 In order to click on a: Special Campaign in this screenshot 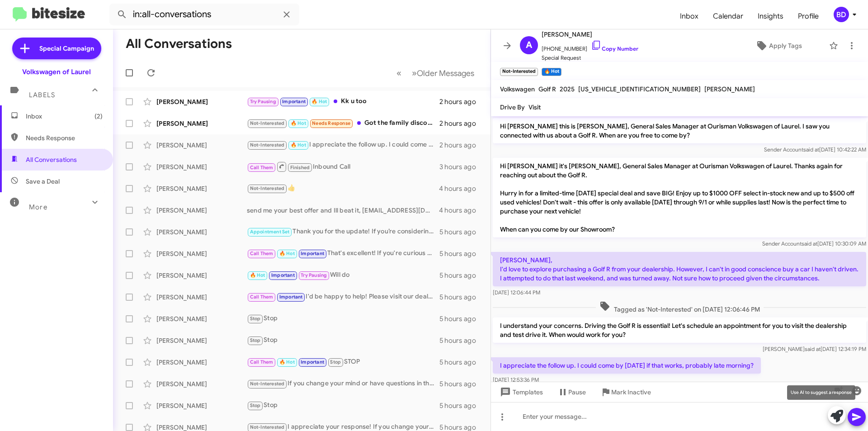, I will do `click(57, 49)`.